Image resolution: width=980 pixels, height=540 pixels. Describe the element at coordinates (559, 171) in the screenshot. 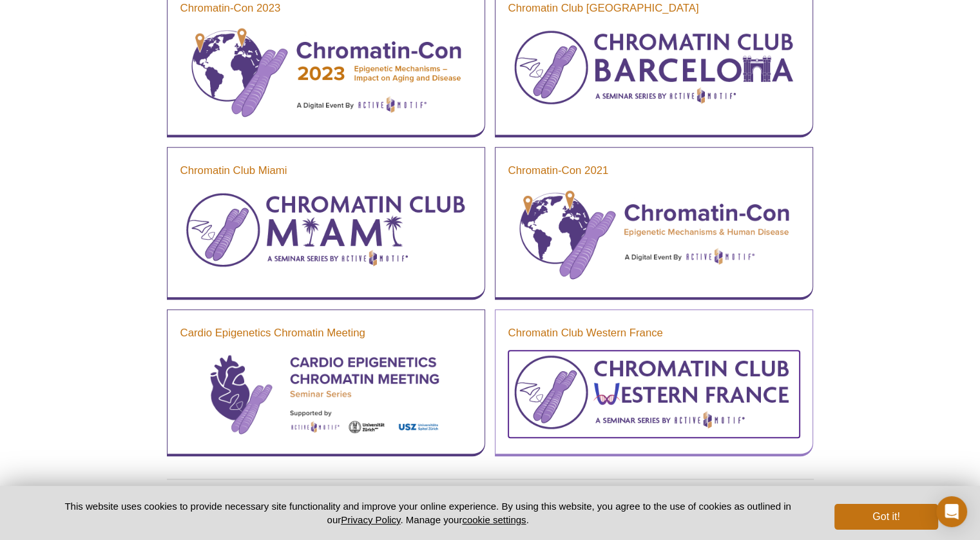

I see `a: Chromatin-Con 2021` at that location.